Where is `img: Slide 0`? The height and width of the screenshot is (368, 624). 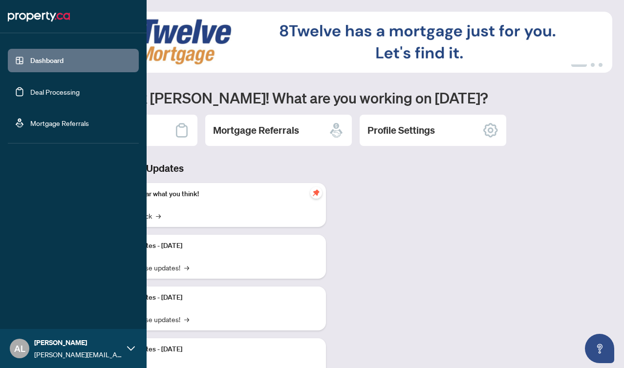 img: Slide 0 is located at coordinates (331, 42).